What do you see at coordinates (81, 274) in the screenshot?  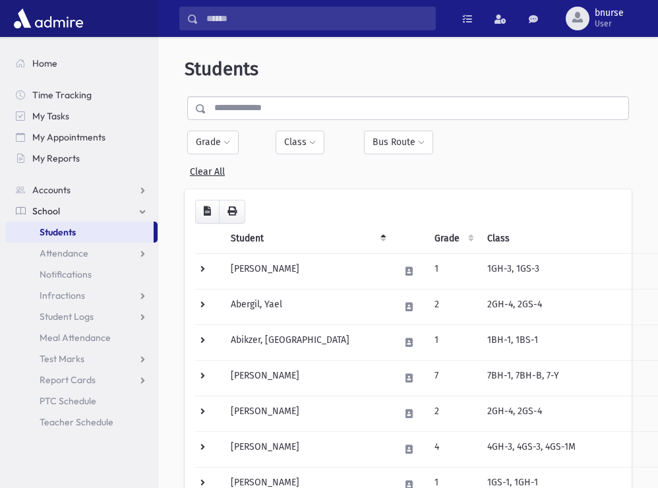 I see `a: Notifications` at bounding box center [81, 274].